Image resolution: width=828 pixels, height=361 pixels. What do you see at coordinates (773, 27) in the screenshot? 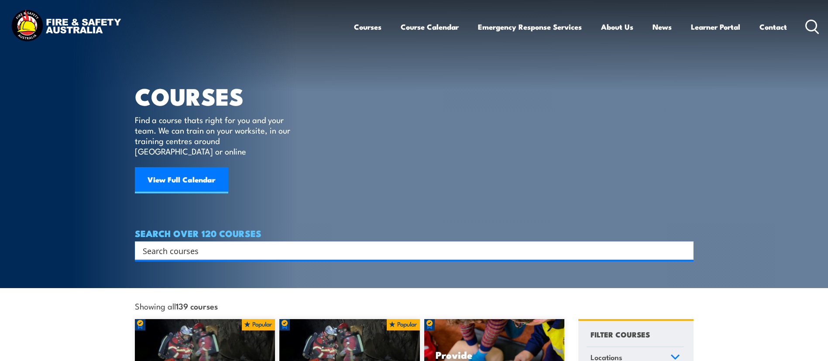
I see `a: Contact` at bounding box center [773, 27].